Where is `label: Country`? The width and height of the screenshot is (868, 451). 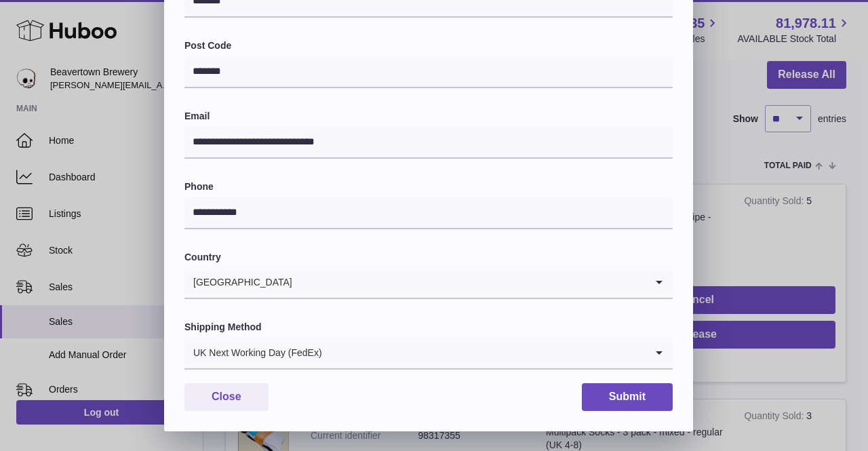
label: Country is located at coordinates (428, 257).